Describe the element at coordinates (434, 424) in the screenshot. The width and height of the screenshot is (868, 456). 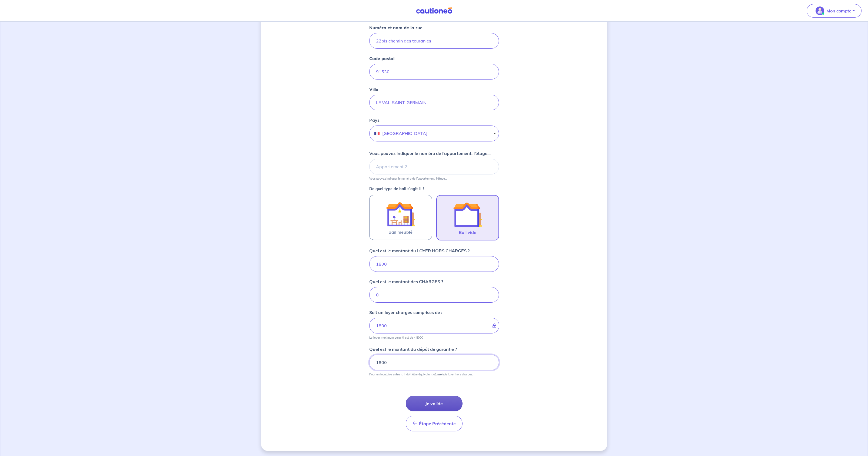
I see `button: Étape Précédente` at that location.